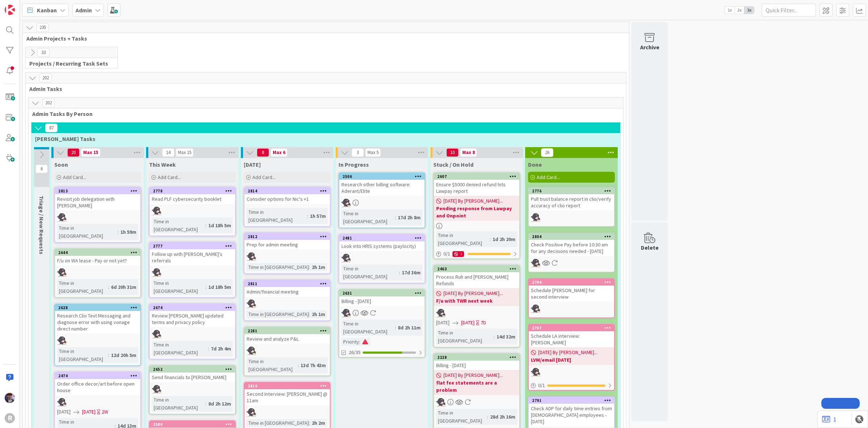  Describe the element at coordinates (574, 282) in the screenshot. I see `div: 2794` at that location.